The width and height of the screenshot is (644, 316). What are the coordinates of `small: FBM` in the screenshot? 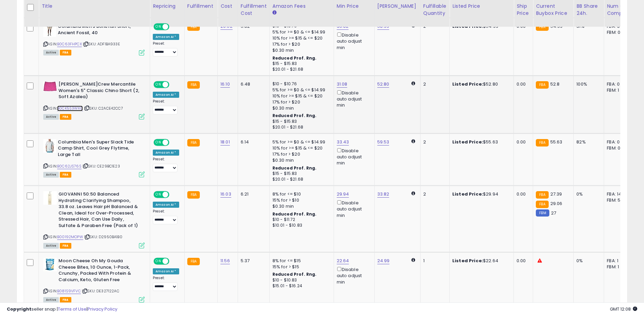 It's located at (542, 213).